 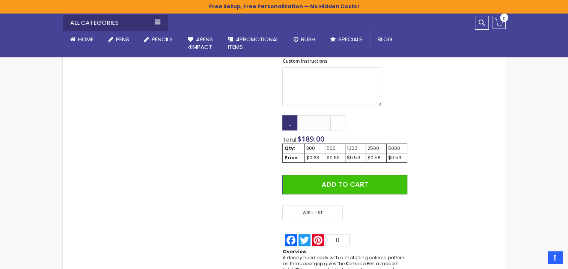 I want to click on a: Wish List, so click(x=314, y=213).